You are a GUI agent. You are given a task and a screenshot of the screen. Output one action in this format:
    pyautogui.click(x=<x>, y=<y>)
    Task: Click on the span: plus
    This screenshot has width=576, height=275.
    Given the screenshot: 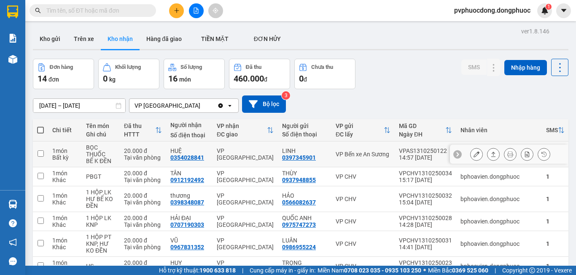 What is the action you would take?
    pyautogui.click(x=177, y=11)
    